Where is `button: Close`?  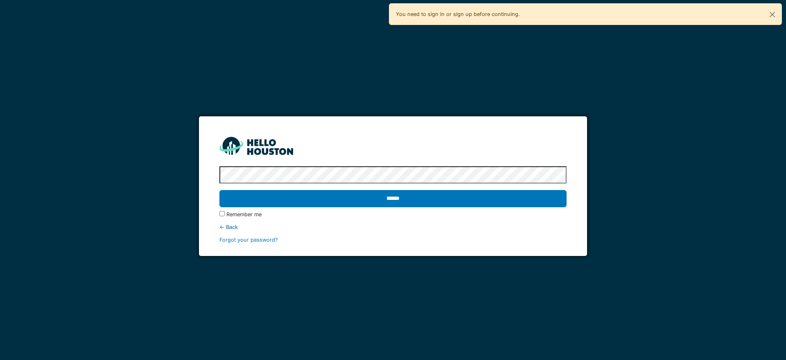 button: Close is located at coordinates (772, 14).